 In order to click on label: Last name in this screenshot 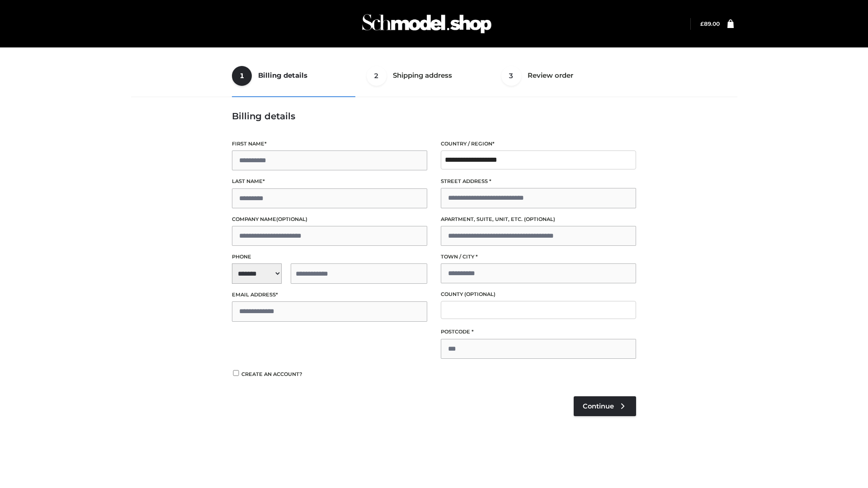, I will do `click(329, 181)`.